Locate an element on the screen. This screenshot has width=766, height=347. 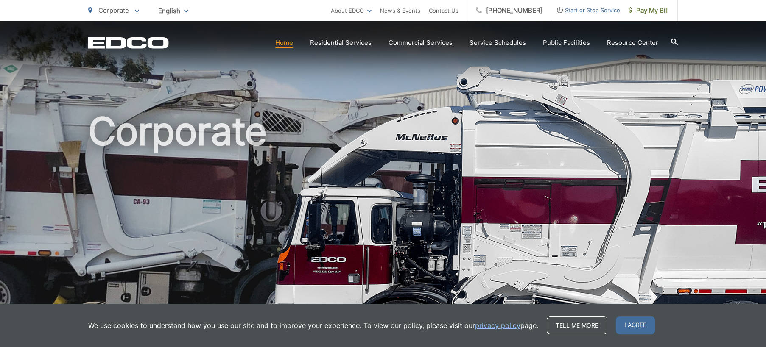
a: Home is located at coordinates (284, 43).